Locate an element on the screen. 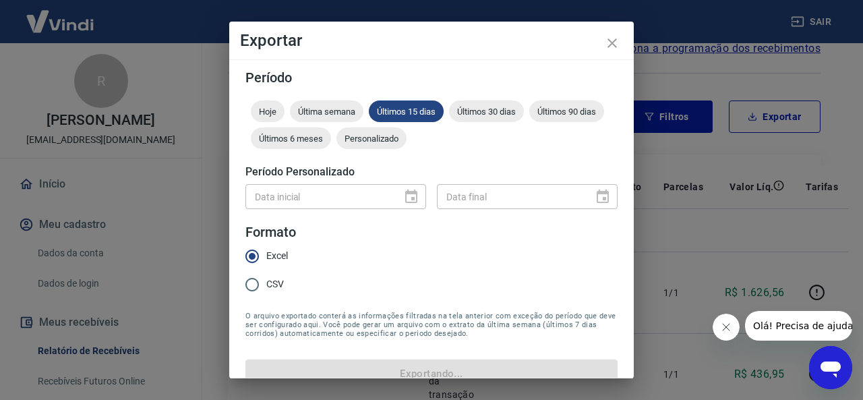 The image size is (863, 400). span: Última semana is located at coordinates (326, 111).